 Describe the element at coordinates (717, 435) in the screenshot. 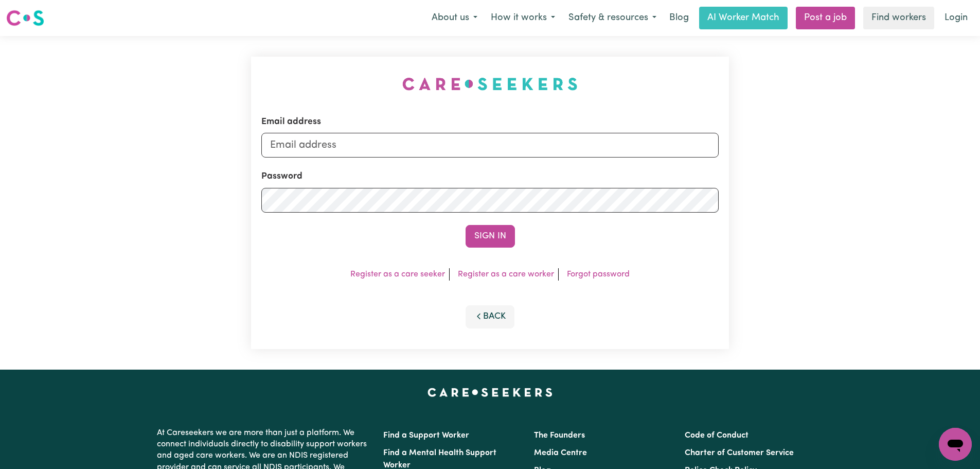

I see `a: Code of Conduct` at that location.